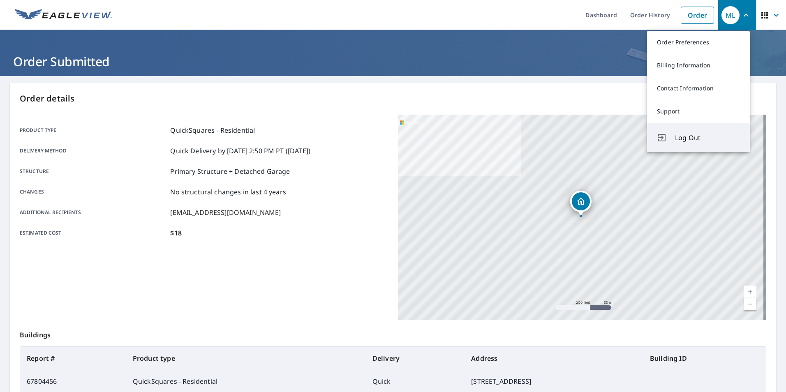 The height and width of the screenshot is (392, 786). I want to click on a: Contact Information, so click(698, 88).